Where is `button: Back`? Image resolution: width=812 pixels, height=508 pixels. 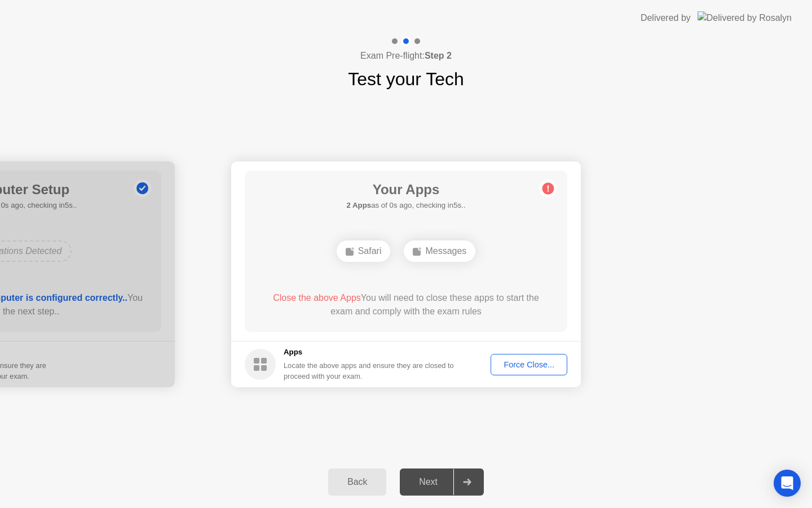
button: Back is located at coordinates (357, 482).